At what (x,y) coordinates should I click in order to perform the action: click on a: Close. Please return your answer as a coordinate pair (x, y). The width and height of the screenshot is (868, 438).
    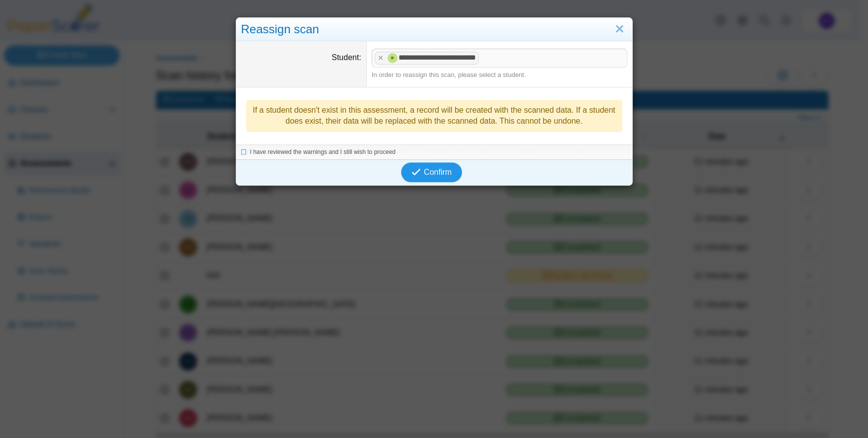
    Looking at the image, I should click on (620, 29).